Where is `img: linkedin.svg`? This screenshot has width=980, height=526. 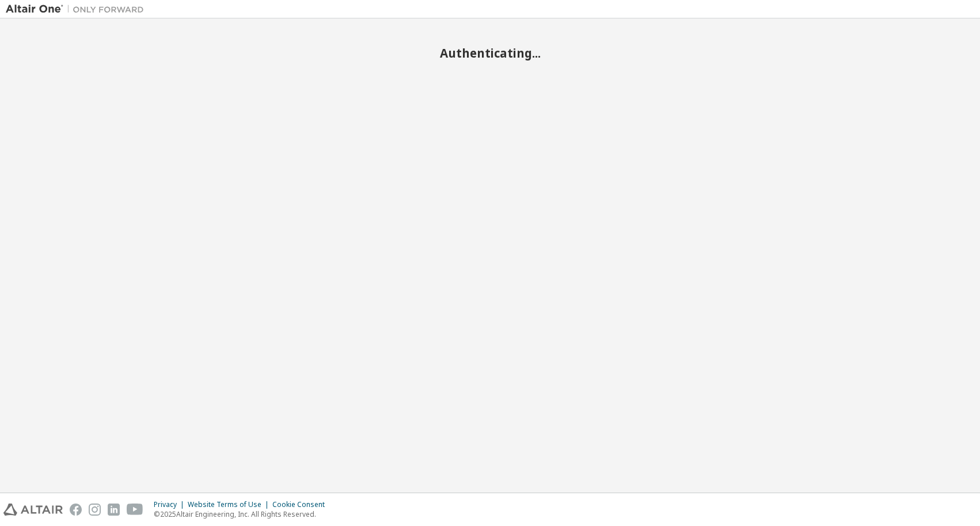 img: linkedin.svg is located at coordinates (114, 509).